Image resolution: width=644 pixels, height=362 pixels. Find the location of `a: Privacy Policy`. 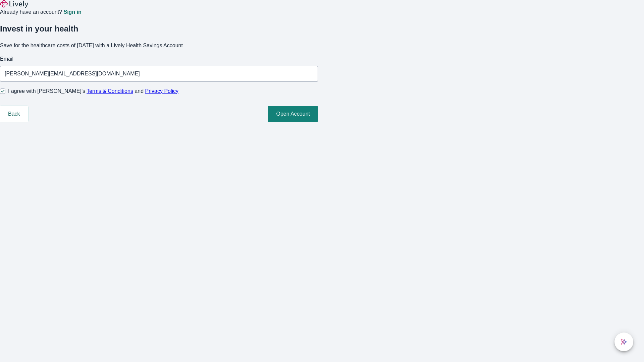

a: Privacy Policy is located at coordinates (162, 91).